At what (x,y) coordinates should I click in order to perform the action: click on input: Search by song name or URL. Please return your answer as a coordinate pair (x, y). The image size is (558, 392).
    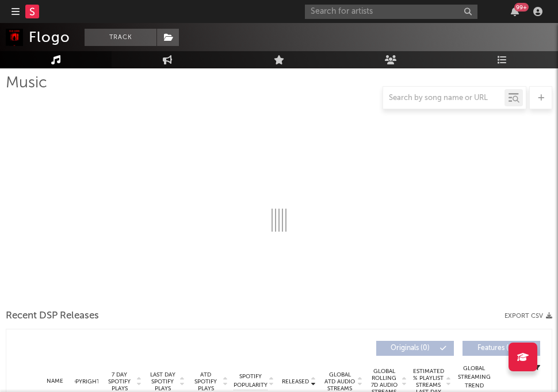
    Looking at the image, I should click on (443, 98).